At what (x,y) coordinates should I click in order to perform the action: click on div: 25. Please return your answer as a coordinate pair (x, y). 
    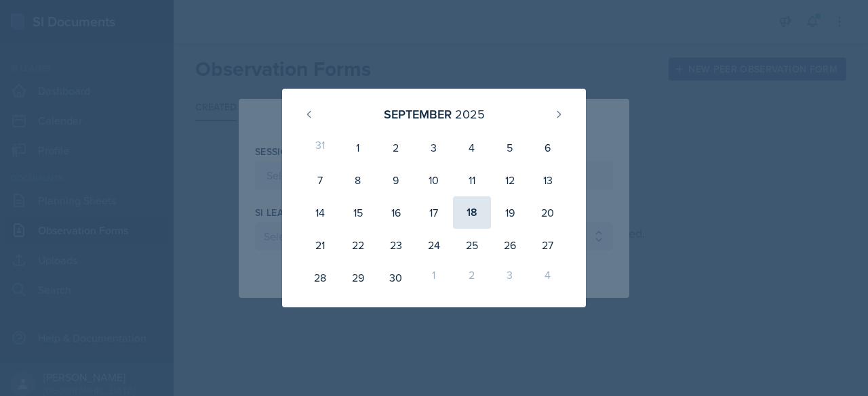
    Looking at the image, I should click on (472, 245).